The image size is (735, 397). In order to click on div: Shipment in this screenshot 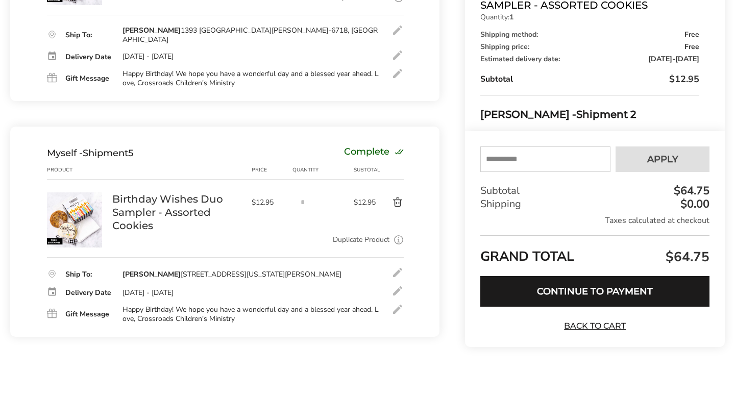, I will do `click(90, 153)`.